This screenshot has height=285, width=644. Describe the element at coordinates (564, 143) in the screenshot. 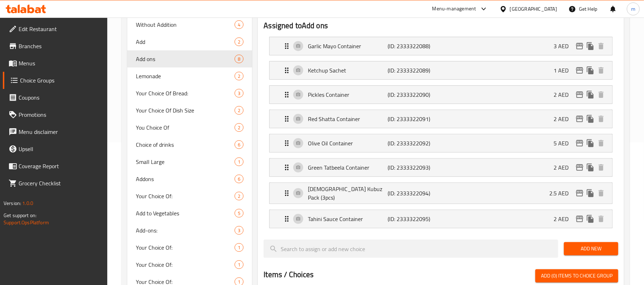

I see `p: 5 AED` at that location.